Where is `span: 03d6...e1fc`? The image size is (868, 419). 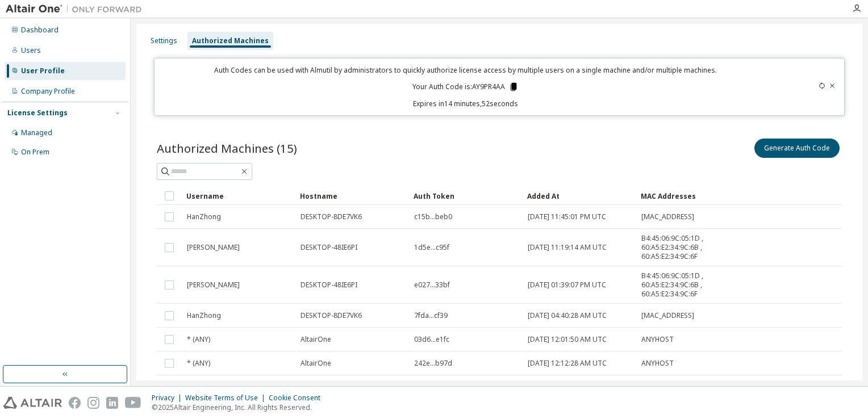 span: 03d6...e1fc is located at coordinates (432, 340).